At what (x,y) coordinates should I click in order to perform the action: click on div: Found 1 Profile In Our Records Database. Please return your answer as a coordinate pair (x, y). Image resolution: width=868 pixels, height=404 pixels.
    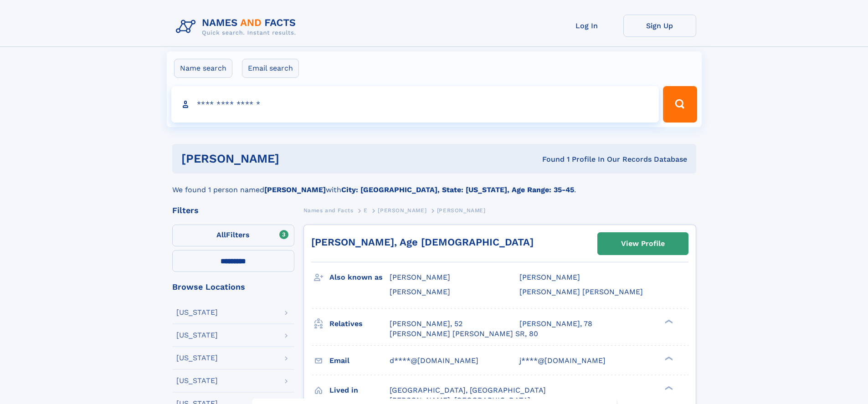
    Looking at the image, I should click on (549, 159).